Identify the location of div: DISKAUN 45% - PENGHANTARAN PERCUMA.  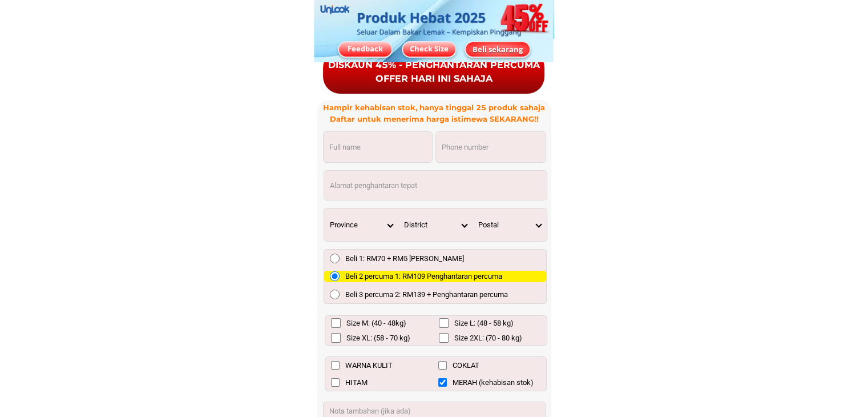
(434, 65).